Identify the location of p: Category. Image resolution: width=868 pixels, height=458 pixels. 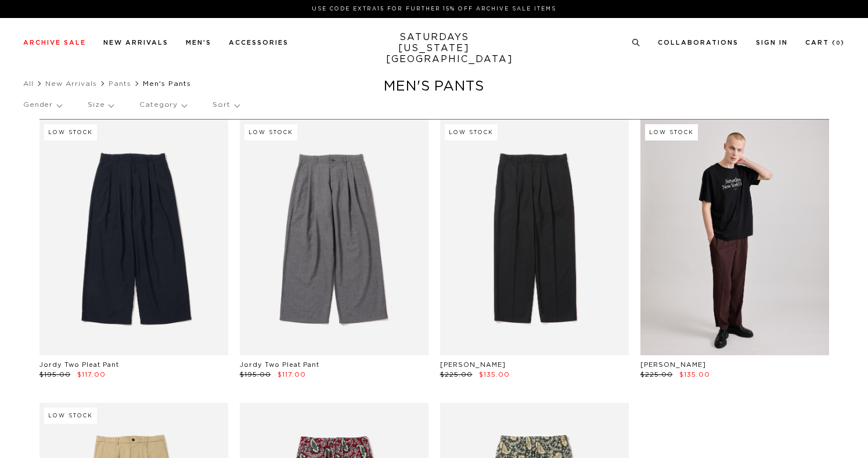
(163, 105).